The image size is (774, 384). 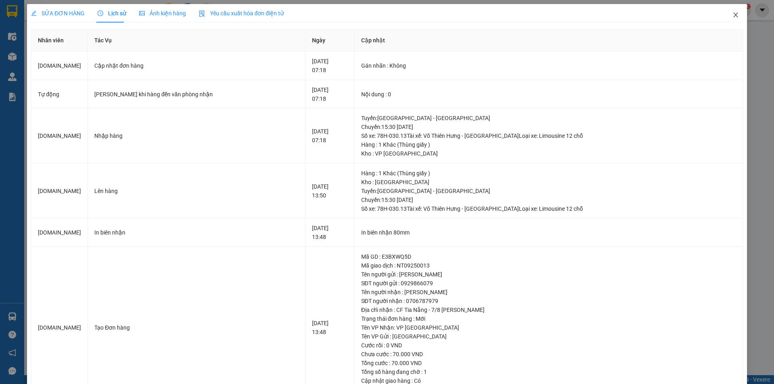 What do you see at coordinates (549, 354) in the screenshot?
I see `div: Chưa cước : 70.000 VND` at bounding box center [549, 354].